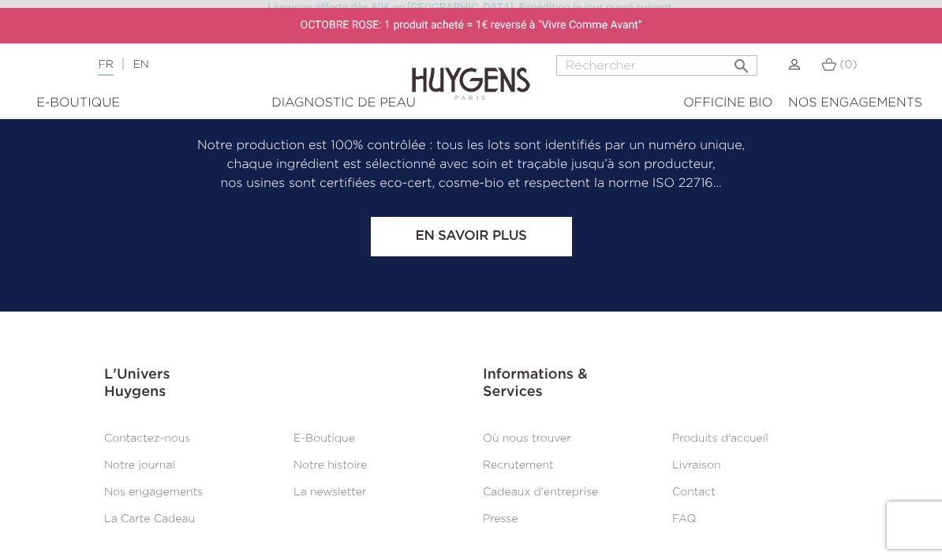  What do you see at coordinates (149, 519) in the screenshot?
I see `a: La Carte Cadeau` at bounding box center [149, 519].